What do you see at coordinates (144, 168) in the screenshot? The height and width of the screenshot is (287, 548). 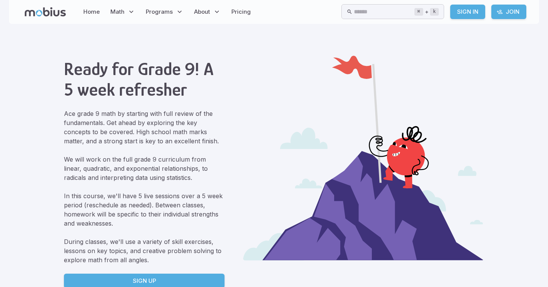 I see `p: We will work on the full grade 9 curriculum from linear, quadratic, and exponential relationships...` at bounding box center [144, 168].